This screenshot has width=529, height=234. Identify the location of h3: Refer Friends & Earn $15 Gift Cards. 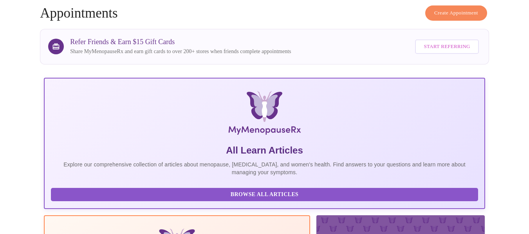
(180, 42).